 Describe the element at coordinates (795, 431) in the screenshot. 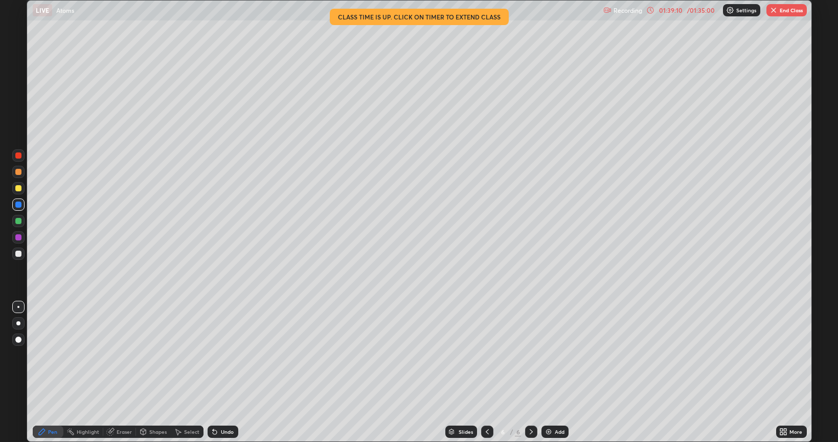

I see `div: More` at that location.